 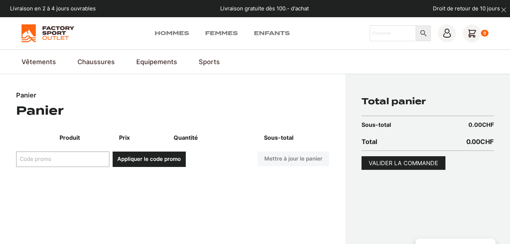 What do you see at coordinates (484, 33) in the screenshot?
I see `div: 0` at bounding box center [484, 33].